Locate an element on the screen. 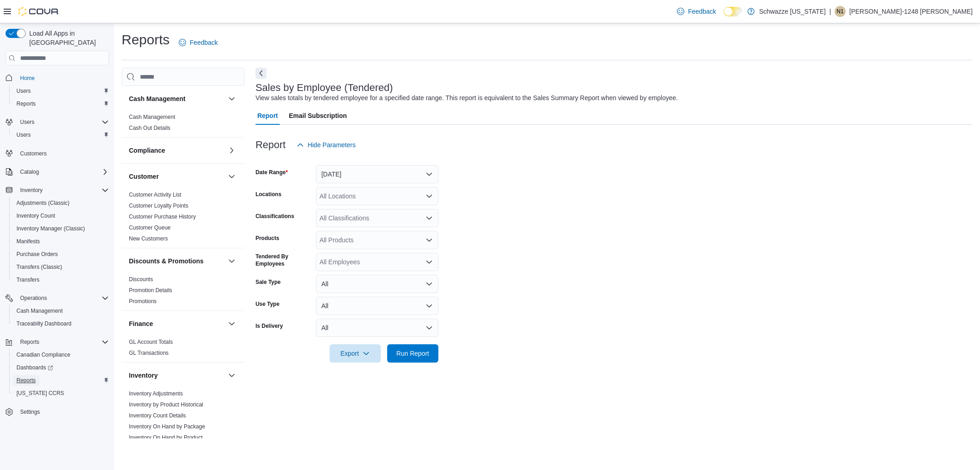 The image size is (980, 470). a: Purchase Orders is located at coordinates (37, 254).